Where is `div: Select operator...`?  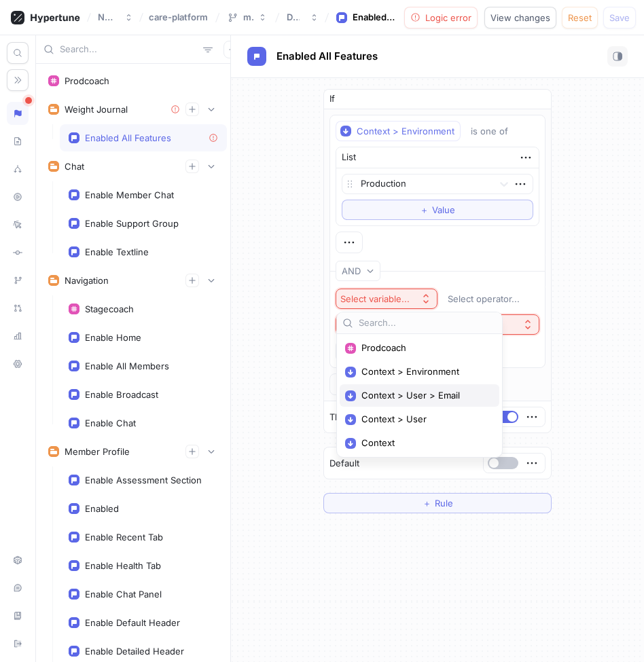
div: Select operator... is located at coordinates (483, 299).